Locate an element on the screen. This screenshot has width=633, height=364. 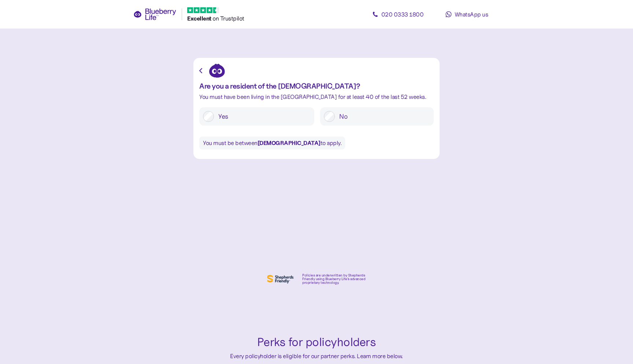
div: You must be between to apply. is located at coordinates (273, 143).